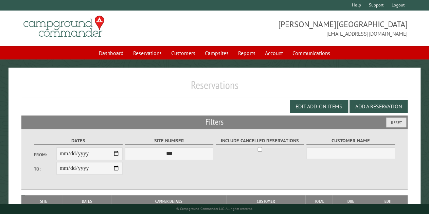 The width and height of the screenshot is (429, 214). I want to click on a: Dashboard, so click(111, 53).